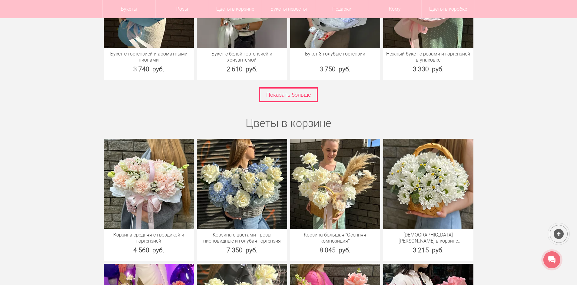 This screenshot has height=285, width=577. I want to click on a: Букет с гортензией и ароматными пионами, so click(149, 57).